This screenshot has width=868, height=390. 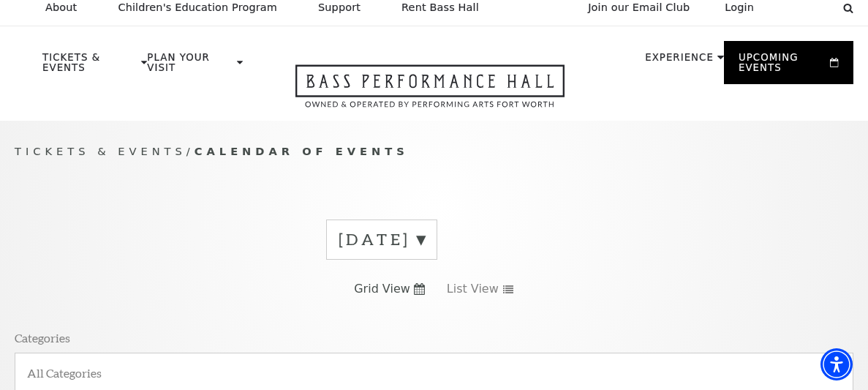 What do you see at coordinates (430, 92) in the screenshot?
I see `a: Open this option` at bounding box center [430, 92].